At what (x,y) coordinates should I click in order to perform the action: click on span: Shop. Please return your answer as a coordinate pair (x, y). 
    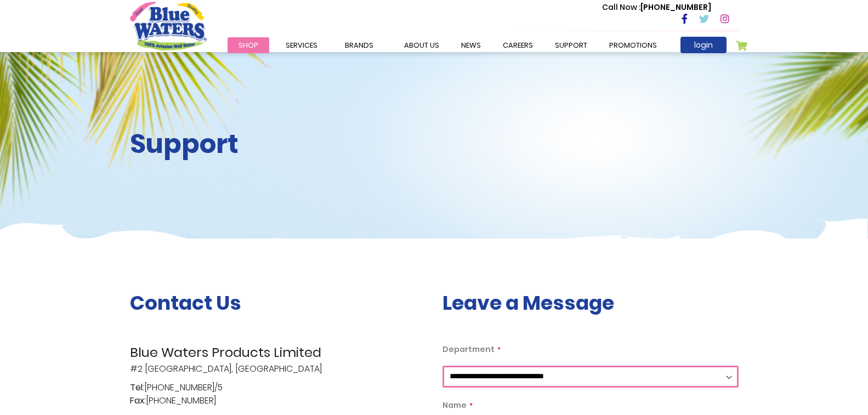
    Looking at the image, I should click on (248, 45).